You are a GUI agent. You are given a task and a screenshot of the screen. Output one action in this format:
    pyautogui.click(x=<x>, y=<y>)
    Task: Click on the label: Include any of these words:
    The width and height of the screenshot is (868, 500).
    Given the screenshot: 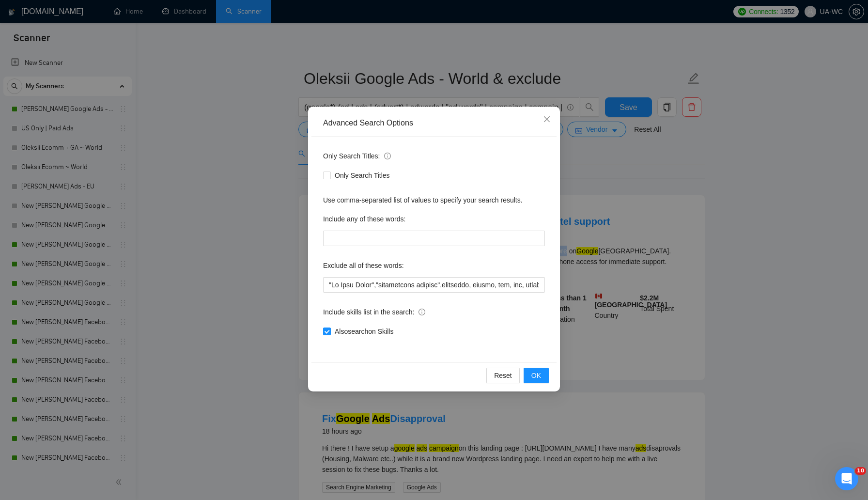 What is the action you would take?
    pyautogui.click(x=364, y=219)
    